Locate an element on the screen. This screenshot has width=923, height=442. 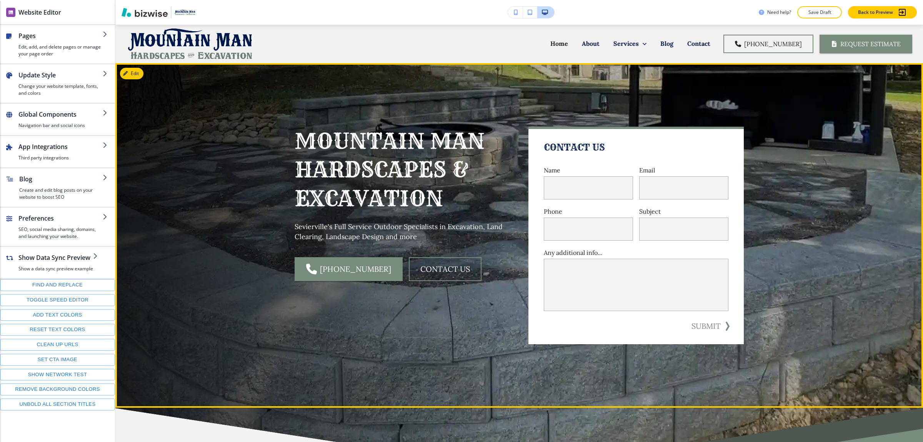
p: Name is located at coordinates (589, 170).